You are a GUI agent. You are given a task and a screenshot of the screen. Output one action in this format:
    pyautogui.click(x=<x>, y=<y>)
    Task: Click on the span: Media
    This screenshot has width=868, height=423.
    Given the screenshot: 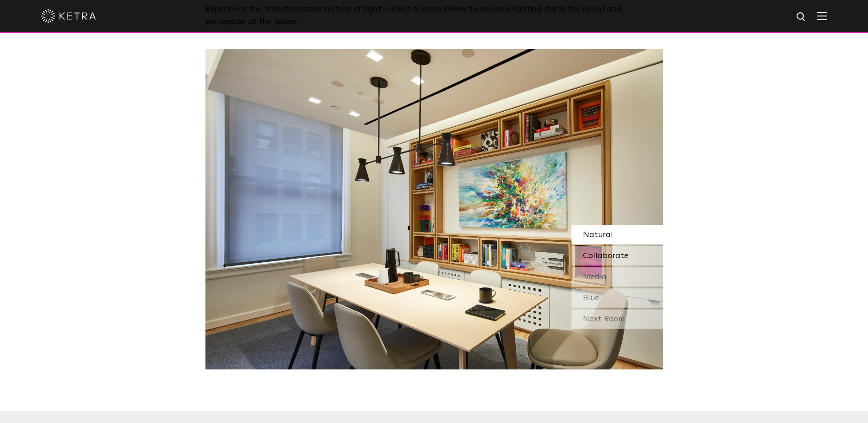 What is the action you would take?
    pyautogui.click(x=595, y=277)
    